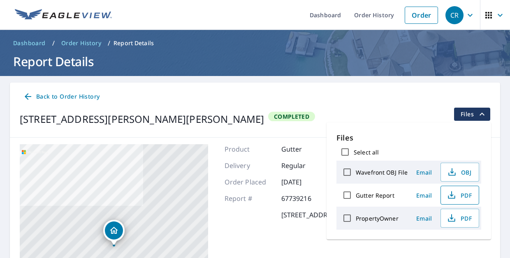 Image resolution: width=510 pixels, height=258 pixels. I want to click on button: filesDropdownBtn-67739216, so click(472, 114).